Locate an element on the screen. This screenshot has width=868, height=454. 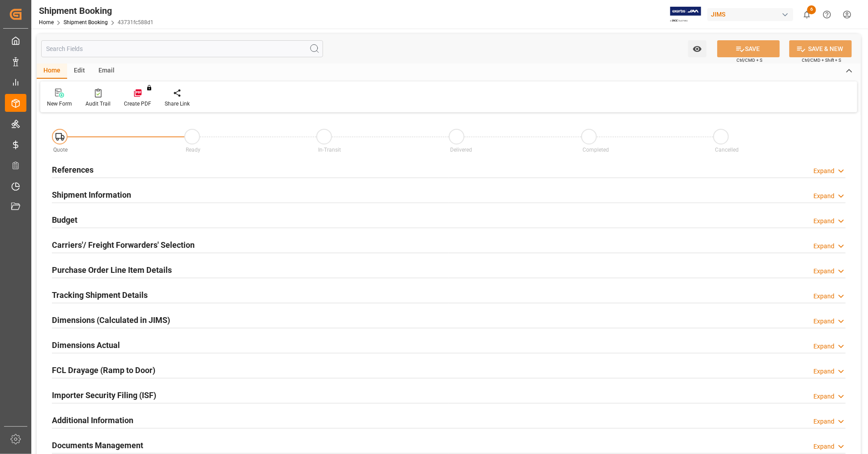
div: Edit is located at coordinates (79, 71).